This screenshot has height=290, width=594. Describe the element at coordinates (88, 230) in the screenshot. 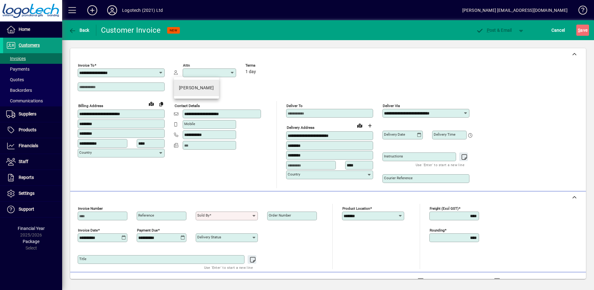

I see `mat-label: Invoice date` at that location.